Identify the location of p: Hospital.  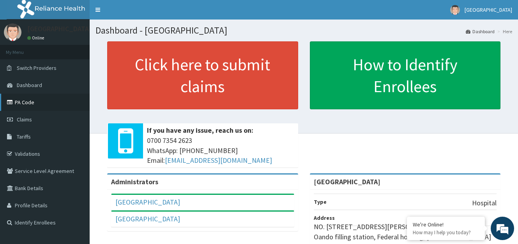
(485, 203).